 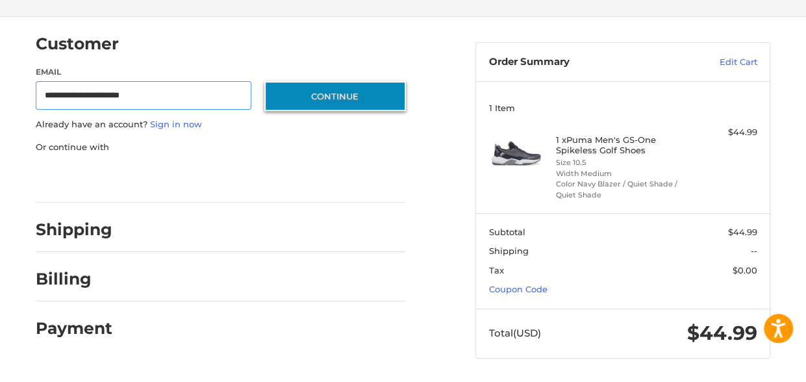 I want to click on p: Or continue with, so click(x=220, y=147).